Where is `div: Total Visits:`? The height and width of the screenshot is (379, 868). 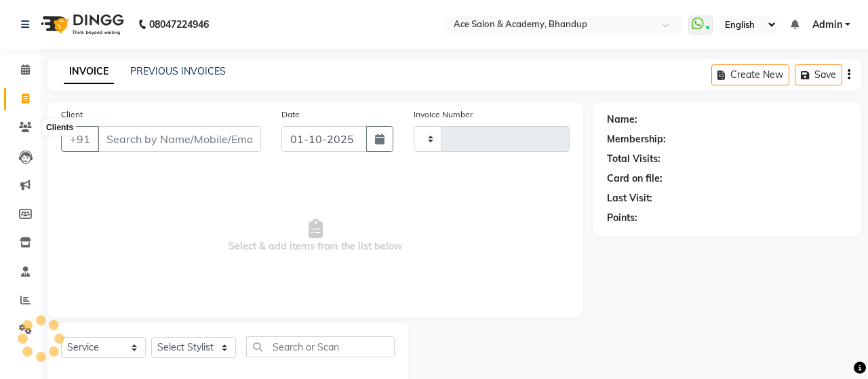
div: Total Visits: is located at coordinates (633, 159).